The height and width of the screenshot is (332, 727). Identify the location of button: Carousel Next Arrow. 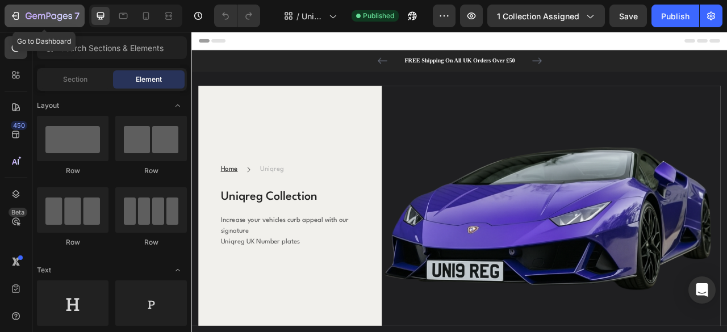
(439, 37).